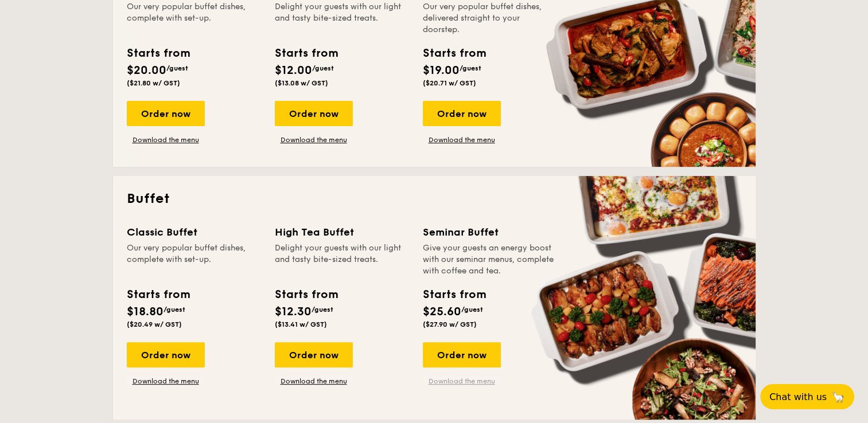  I want to click on div: High Tea Buffet, so click(342, 232).